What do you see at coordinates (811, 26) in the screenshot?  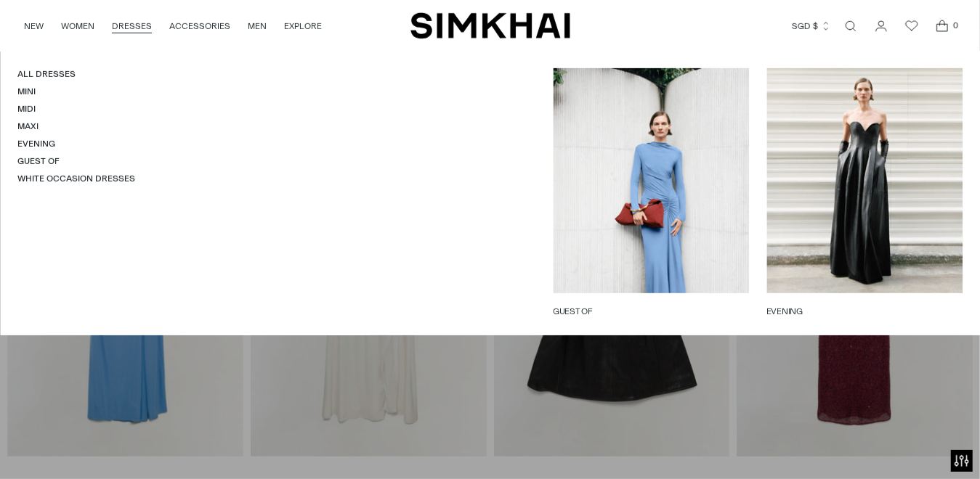 I see `button: SGD $` at bounding box center [811, 26].